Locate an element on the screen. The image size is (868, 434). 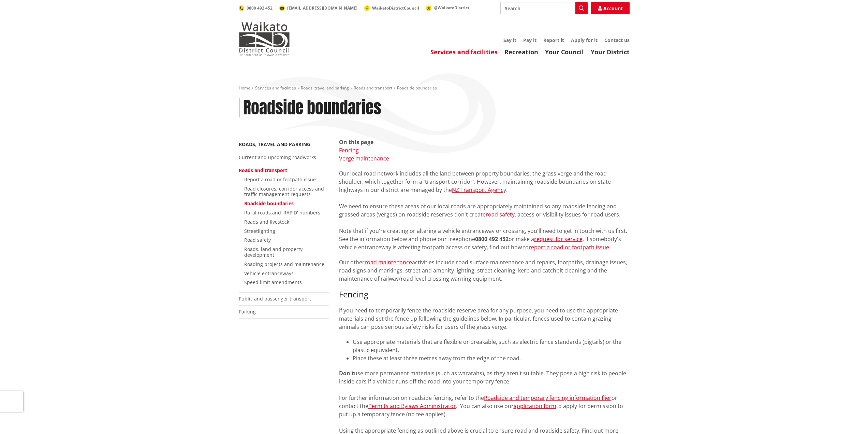
a: Say it is located at coordinates (510, 40).